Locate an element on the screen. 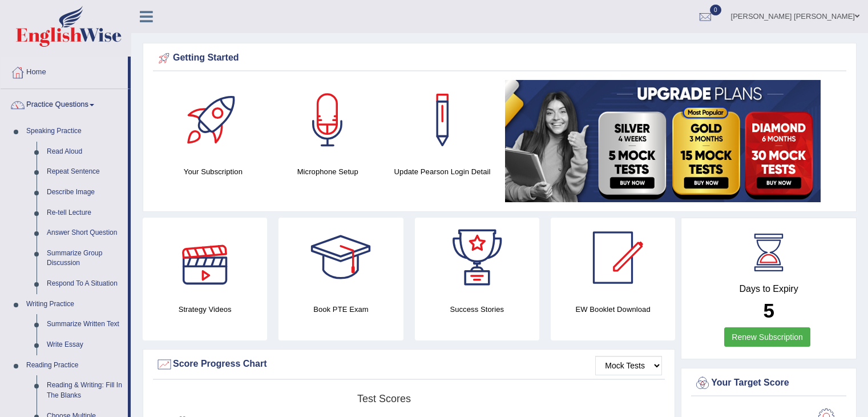 Image resolution: width=868 pixels, height=417 pixels. tspan: Test scores is located at coordinates (384, 399).